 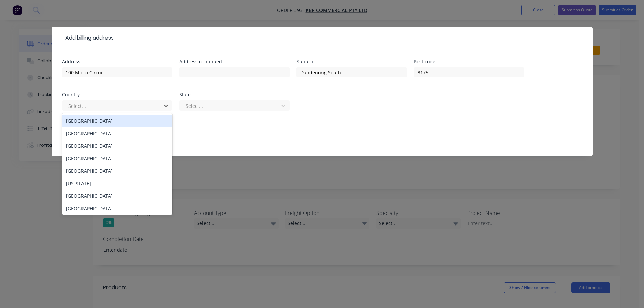 What do you see at coordinates (117, 95) in the screenshot?
I see `div: Country` at bounding box center [117, 95].